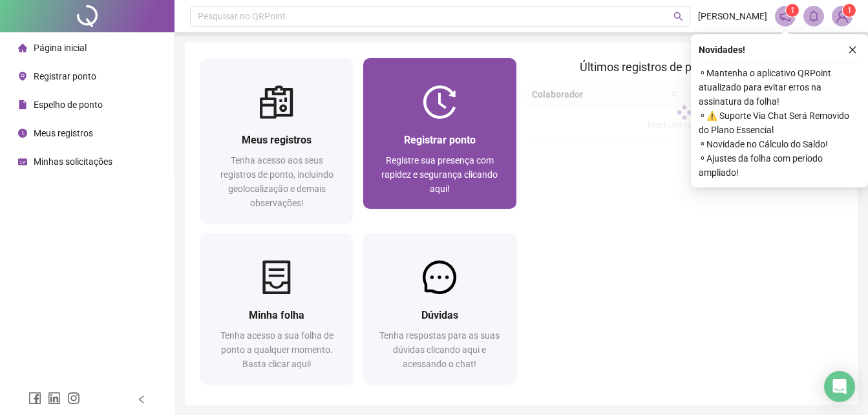 This screenshot has width=868, height=415. What do you see at coordinates (839, 387) in the screenshot?
I see `div: Open Intercom Messenger` at bounding box center [839, 387].